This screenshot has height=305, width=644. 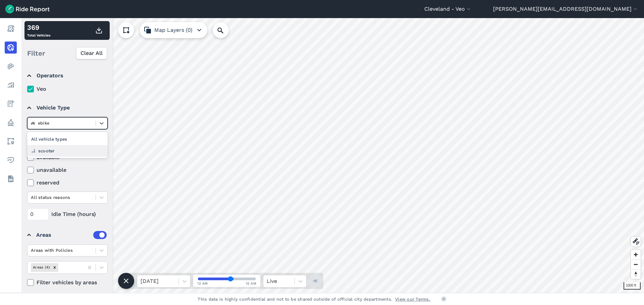 What do you see at coordinates (39, 31) in the screenshot?
I see `div: Total Vehicles` at bounding box center [39, 31].